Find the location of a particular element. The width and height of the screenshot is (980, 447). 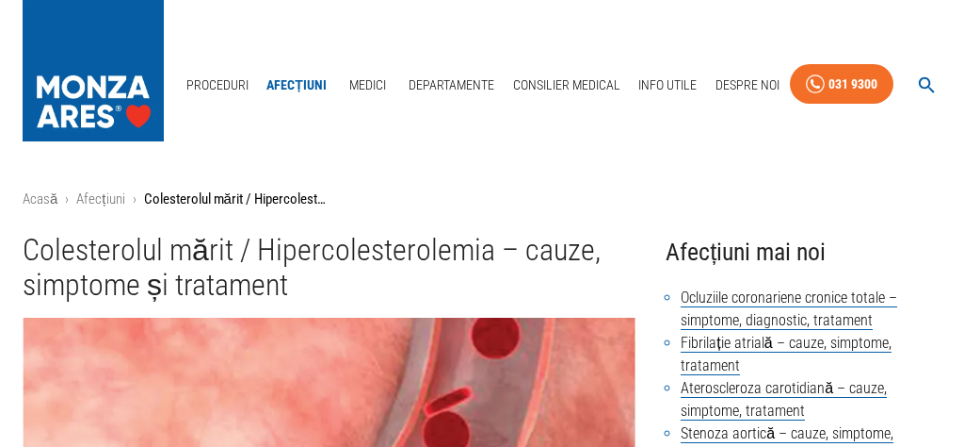

a: 031 9300 is located at coordinates (842, 84).